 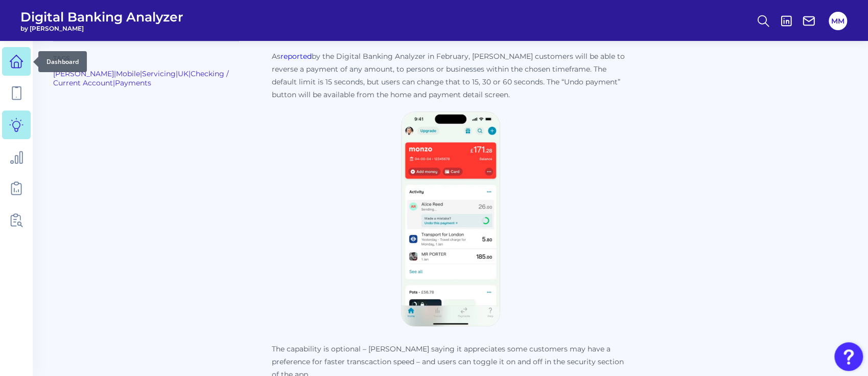 I want to click on a: Checking / Current Account, so click(x=141, y=78).